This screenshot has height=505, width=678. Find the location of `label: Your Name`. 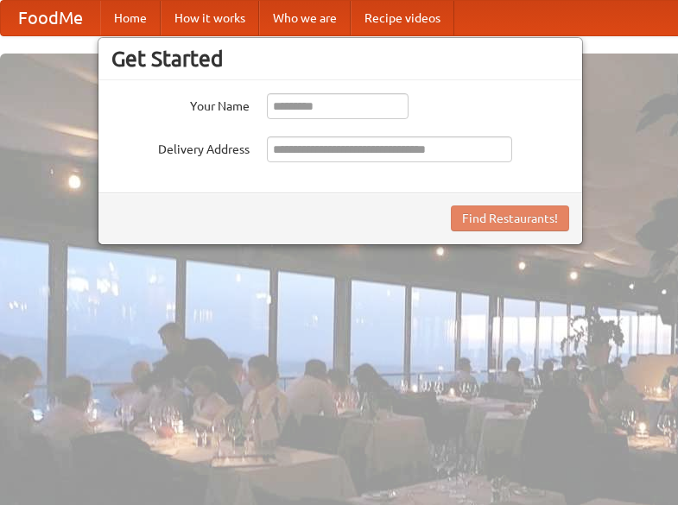

label: Your Name is located at coordinates (180, 104).